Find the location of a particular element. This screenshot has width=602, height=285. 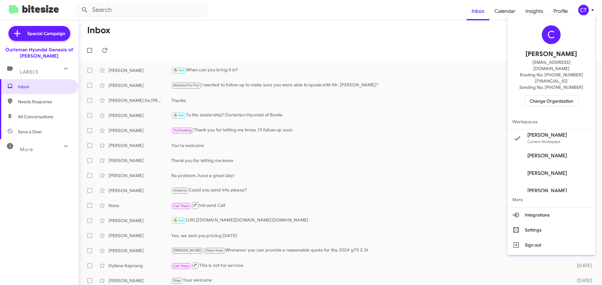

span: Change Organization is located at coordinates (551, 101).